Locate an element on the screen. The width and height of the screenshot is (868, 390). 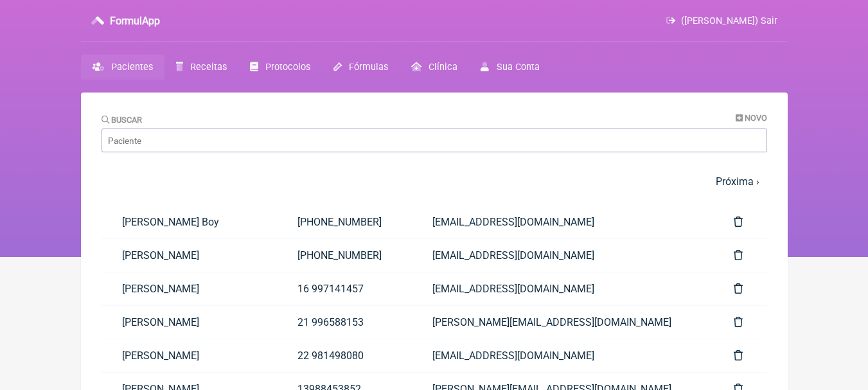
a: Fórmulas is located at coordinates (360, 67).